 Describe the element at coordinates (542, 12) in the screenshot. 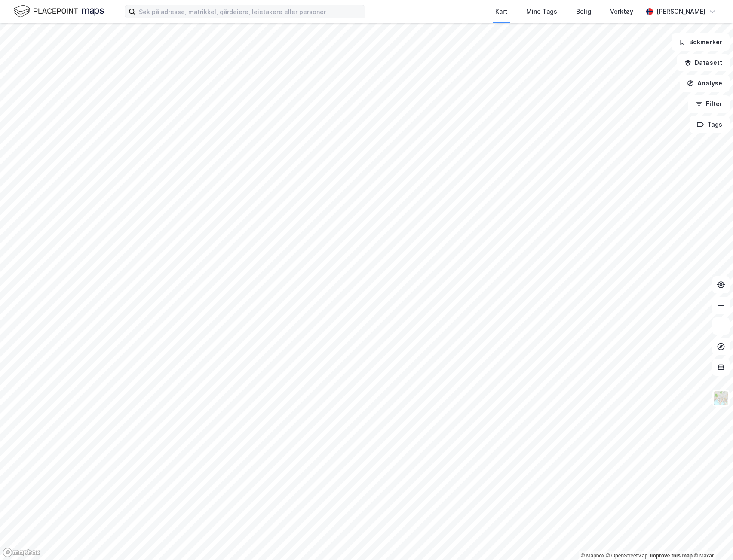

I see `div: Mine Tags` at that location.